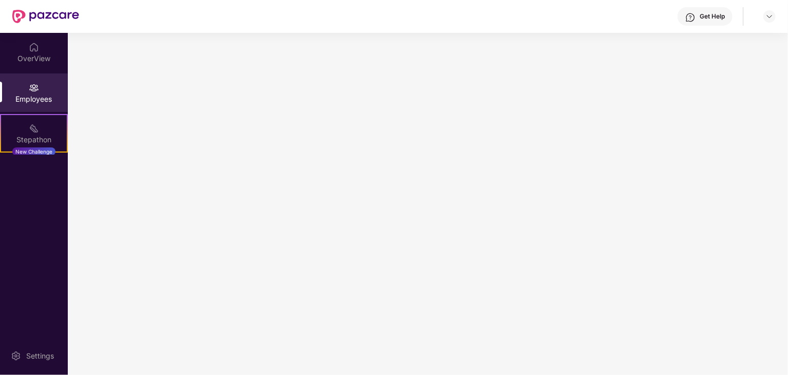 The width and height of the screenshot is (788, 375). I want to click on img: svg+xml;base64,PHN2ZyBpZD0iSG9tZSIgeG1sbnM9Imh0dHA6Ly93d3cudzMub3JnLzIwMDAvc3ZnIiB3aWR0aD0iMjAiIG..., so click(34, 47).